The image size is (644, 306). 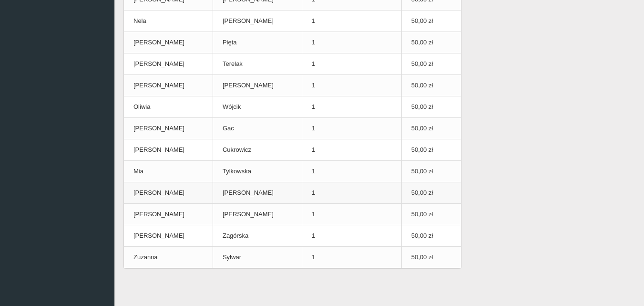 What do you see at coordinates (257, 42) in the screenshot?
I see `td: Pięta` at bounding box center [257, 42].